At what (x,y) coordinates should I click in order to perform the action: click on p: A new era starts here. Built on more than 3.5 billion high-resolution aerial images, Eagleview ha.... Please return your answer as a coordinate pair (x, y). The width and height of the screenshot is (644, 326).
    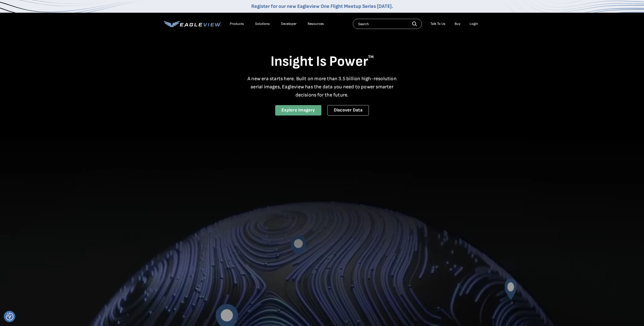
    Looking at the image, I should click on (322, 87).